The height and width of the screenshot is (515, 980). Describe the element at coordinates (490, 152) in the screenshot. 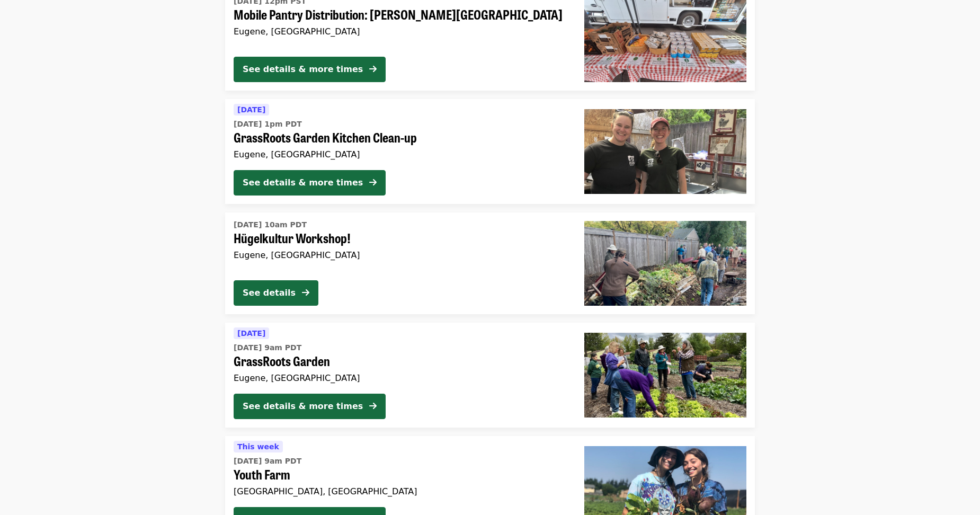

I see `a: See details for "GrassRoots Garden Kitchen Clean-up"` at that location.